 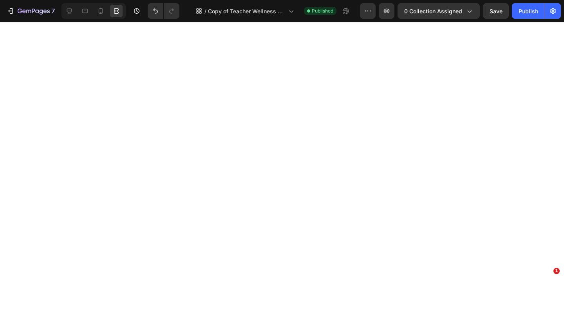 I want to click on span: Copy of Teacher Wellness Club, so click(x=246, y=11).